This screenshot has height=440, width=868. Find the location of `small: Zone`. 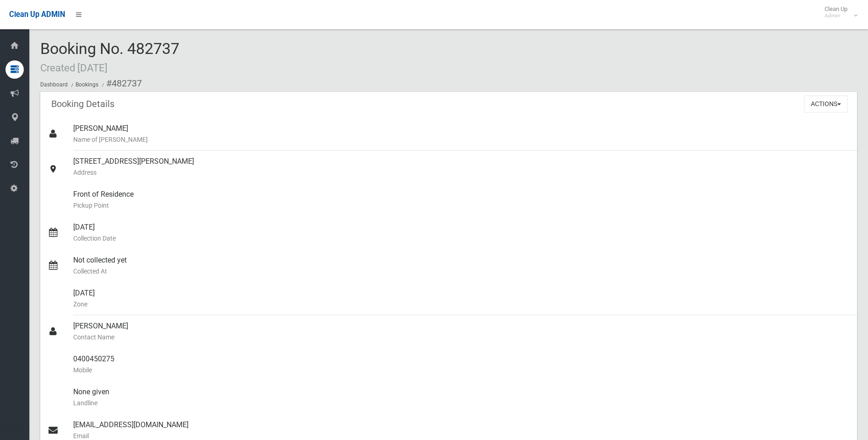

small: Zone is located at coordinates (461, 304).